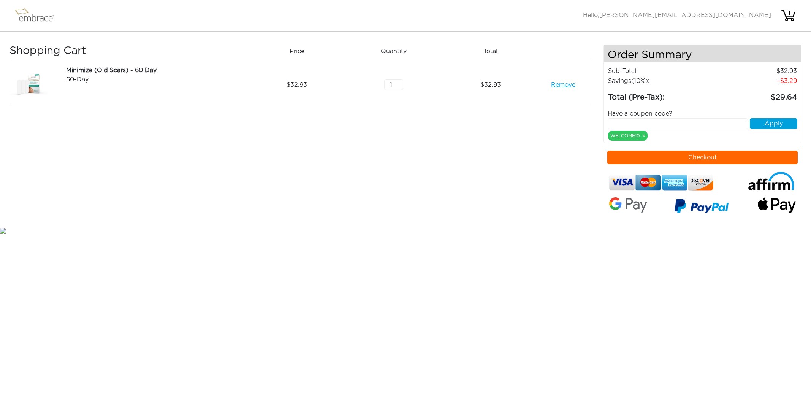 The image size is (811, 408). Describe the element at coordinates (702, 157) in the screenshot. I see `button: Checkout` at that location.